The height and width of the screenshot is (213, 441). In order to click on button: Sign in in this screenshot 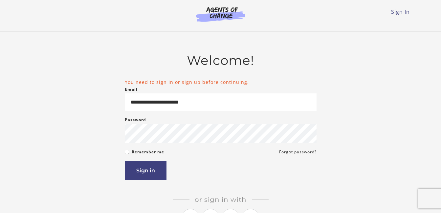, I will do `click(145, 171)`.